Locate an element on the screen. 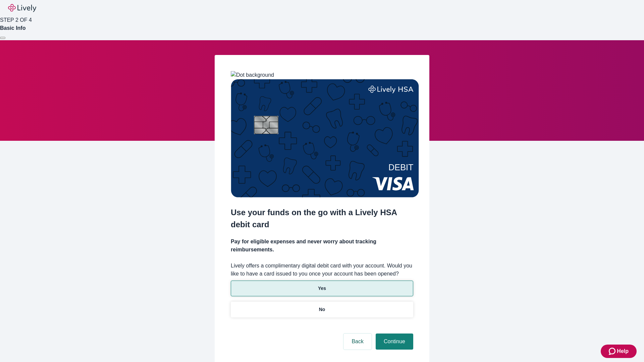 The height and width of the screenshot is (362, 644). button: Back is located at coordinates (357, 342).